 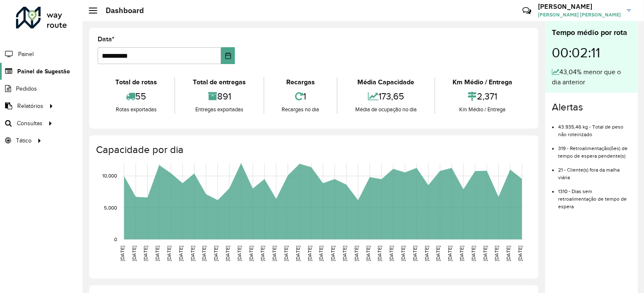 I want to click on label: Data, so click(x=106, y=39).